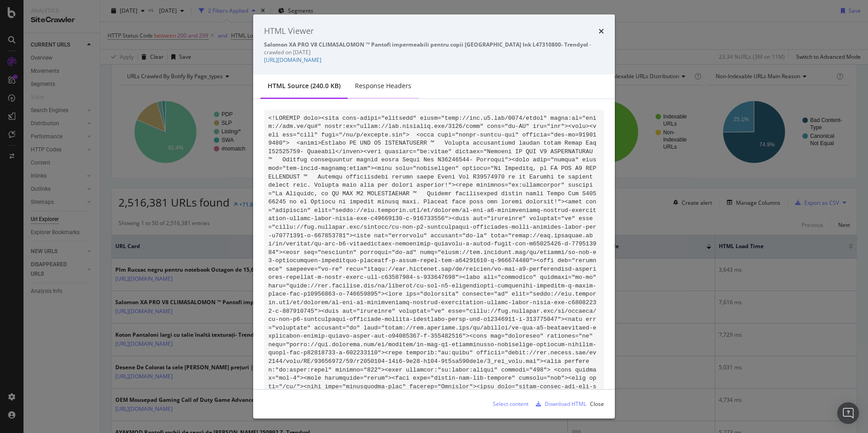  What do you see at coordinates (848, 413) in the screenshot?
I see `div: Open Intercom Messenger` at bounding box center [848, 413].